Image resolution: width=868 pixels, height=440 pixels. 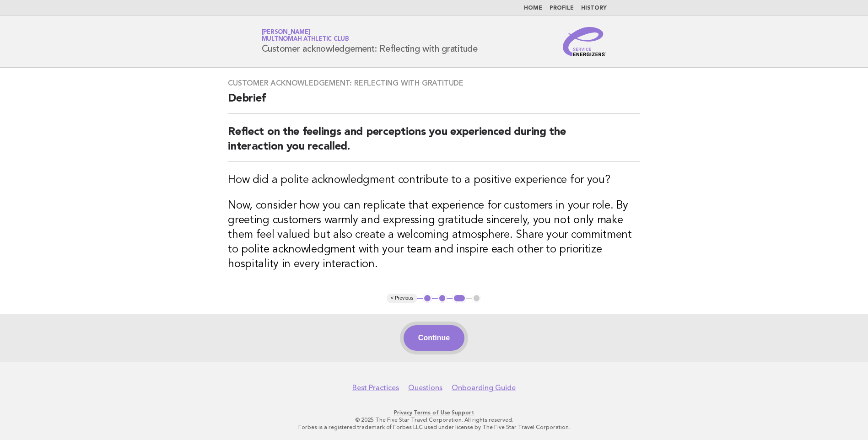 I want to click on h3: Customer acknowledgement: Reflecting with gratitude, so click(x=434, y=84).